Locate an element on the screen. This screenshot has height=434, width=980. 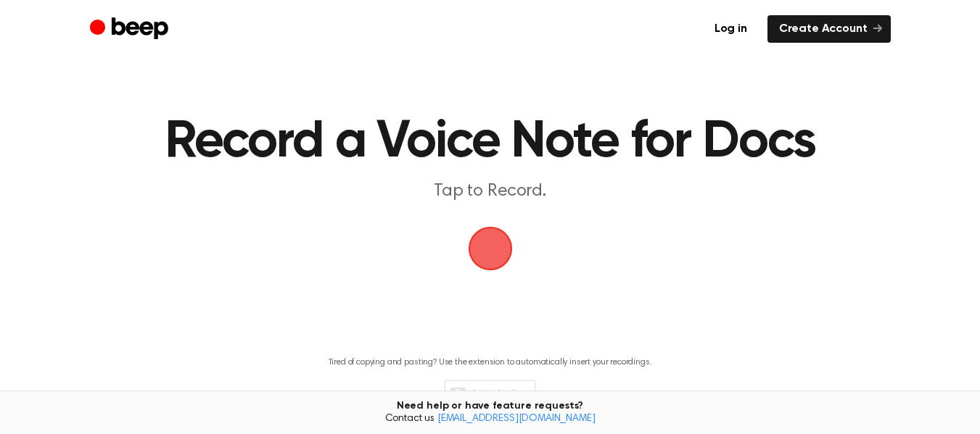
h1: Record a Voice Note for Docs is located at coordinates (489, 142).